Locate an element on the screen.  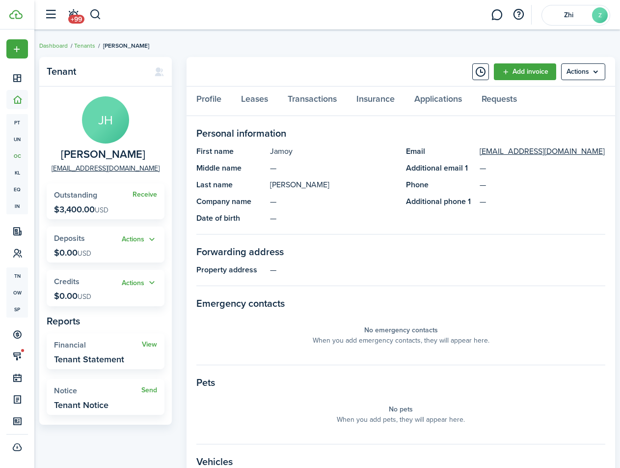
p: $3,400.00 is located at coordinates (81, 209).